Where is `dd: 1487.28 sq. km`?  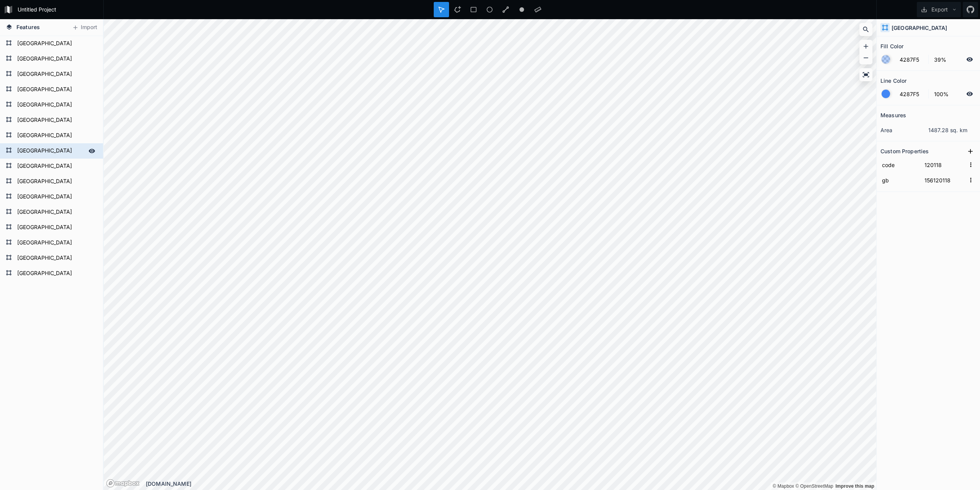
dd: 1487.28 sq. km is located at coordinates (952, 130).